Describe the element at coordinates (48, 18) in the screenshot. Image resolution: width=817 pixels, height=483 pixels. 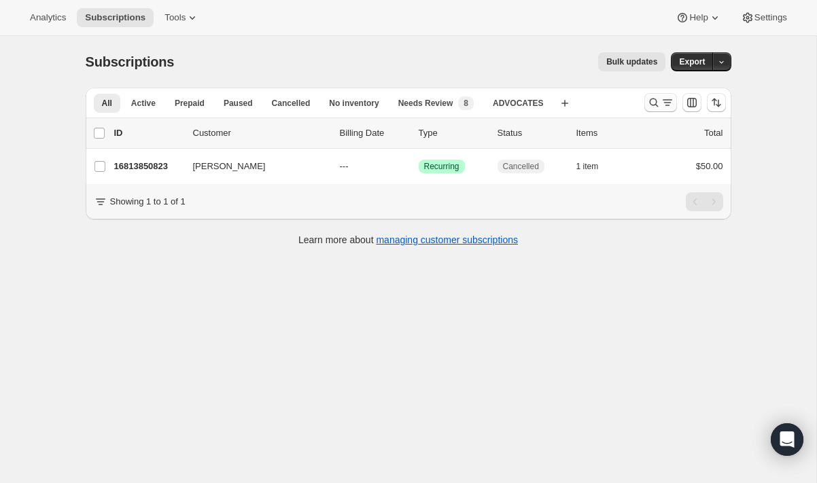
I see `span: Analytics` at that location.